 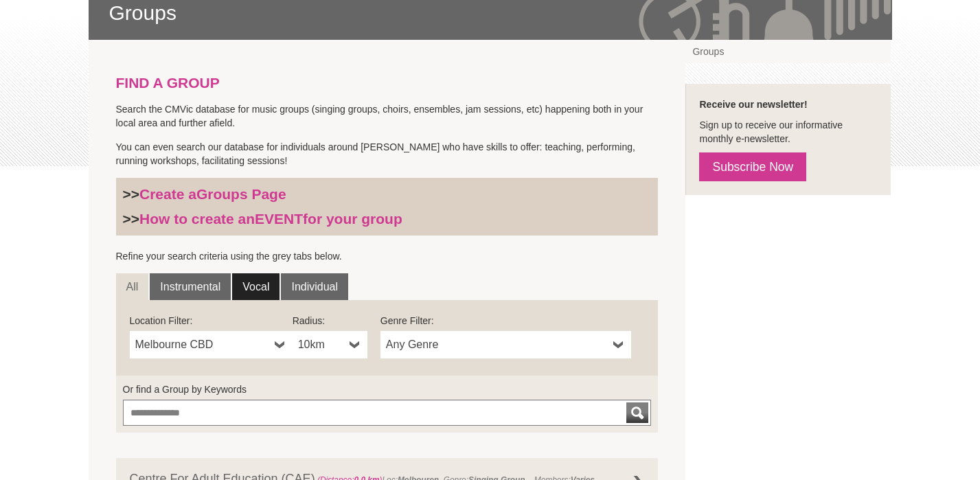 What do you see at coordinates (387, 390) in the screenshot?
I see `label: Or find a Group by Keywords` at bounding box center [387, 390].